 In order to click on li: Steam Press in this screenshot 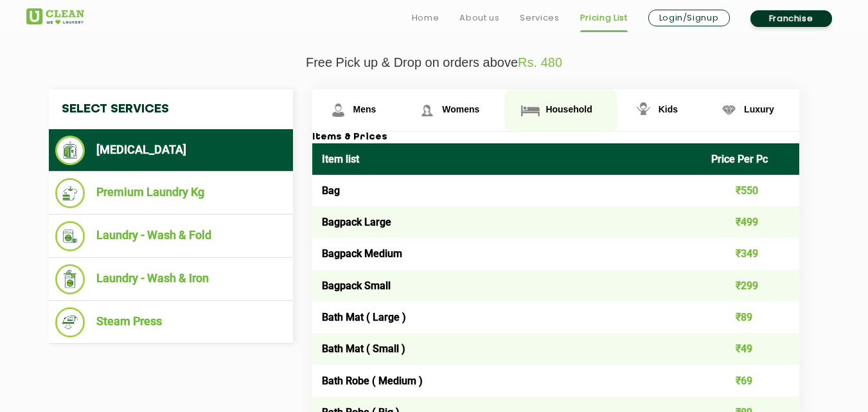, I will do `click(171, 322)`.